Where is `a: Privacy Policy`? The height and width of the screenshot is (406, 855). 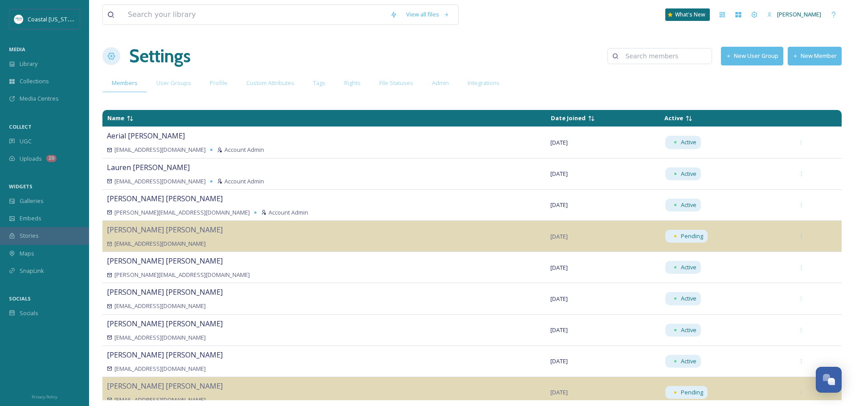
a: Privacy Policy is located at coordinates (45, 396).